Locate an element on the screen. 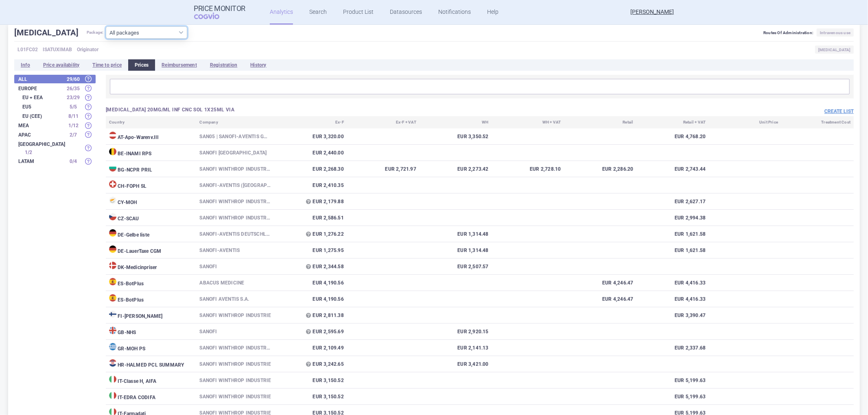 This screenshot has height=415, width=868. td: EUR 2,109.49 is located at coordinates (311, 348).